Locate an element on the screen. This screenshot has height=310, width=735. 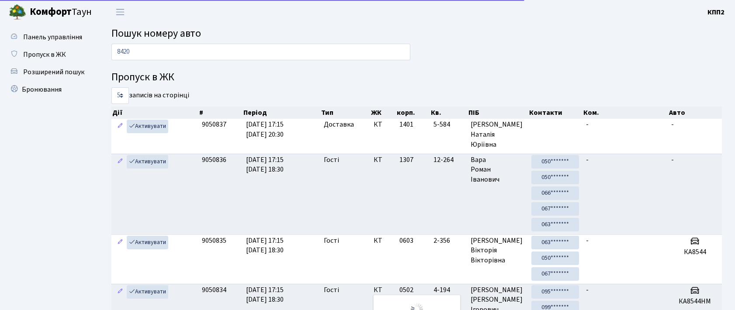
span: 12-264 is located at coordinates (449, 160).